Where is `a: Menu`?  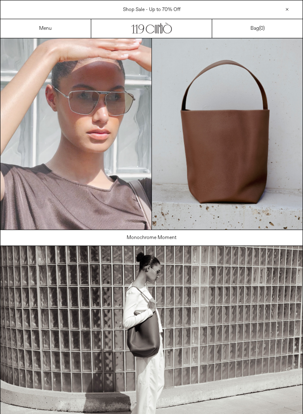
a: Menu is located at coordinates (45, 29).